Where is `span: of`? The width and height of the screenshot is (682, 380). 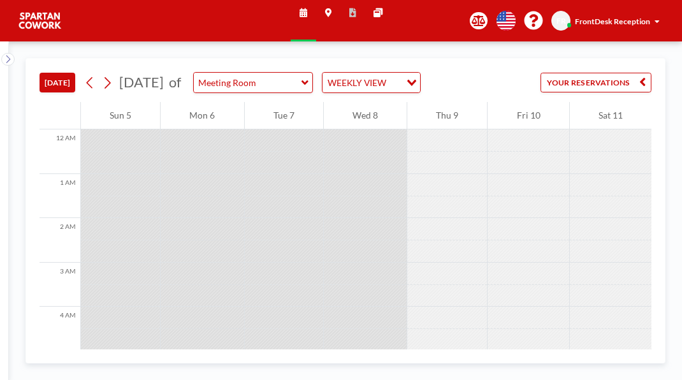
span: of is located at coordinates (175, 82).